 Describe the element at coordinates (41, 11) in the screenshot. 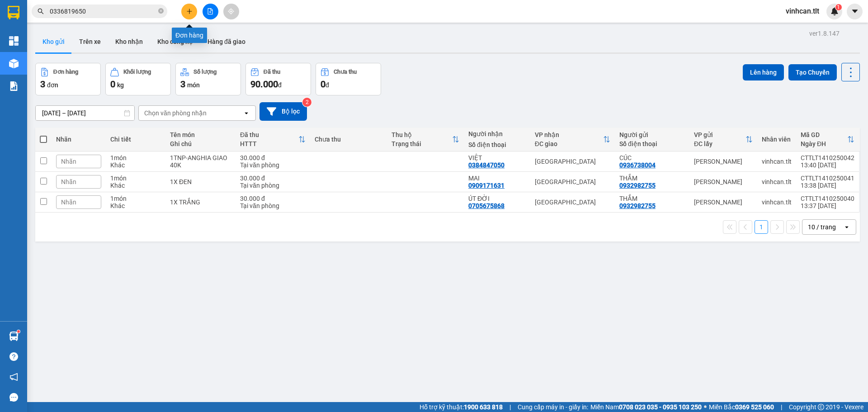

I see `span: search` at that location.